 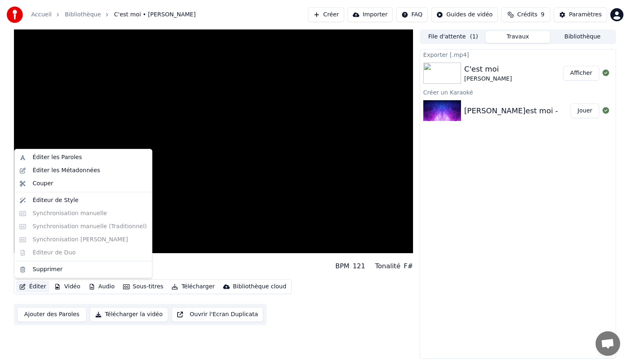 What do you see at coordinates (143, 287) in the screenshot?
I see `button: Sous-titres` at bounding box center [143, 287].